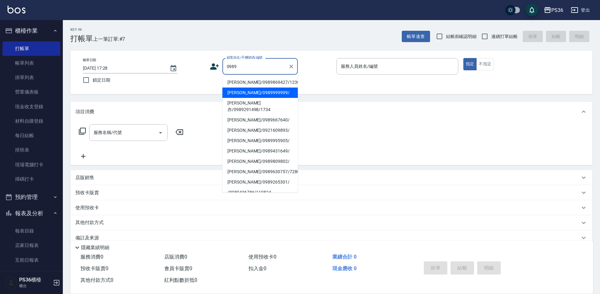 The image size is (600, 294). What do you see at coordinates (35, 280) in the screenshot?
I see `h5: PS36櫃檯` at bounding box center [35, 280].